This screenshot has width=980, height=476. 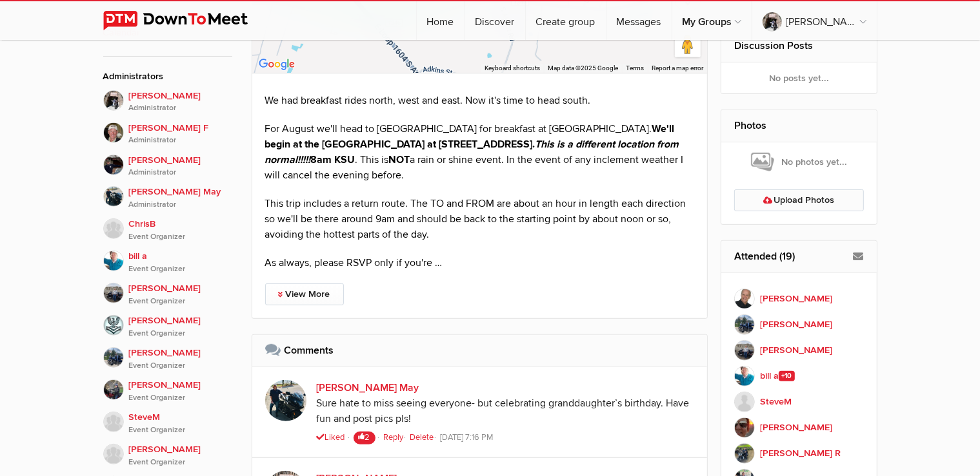 I want to click on a: bill a+10, so click(x=798, y=376).